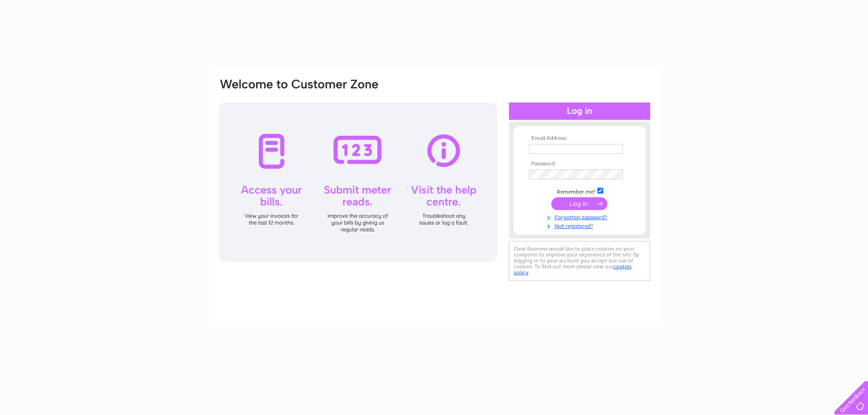  I want to click on th: Email Address:, so click(580, 138).